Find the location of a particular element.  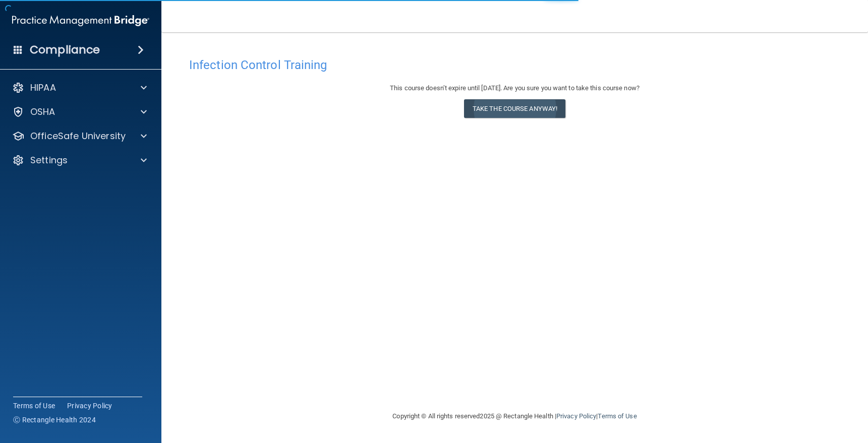

div: Copyright © All rights reserved 2025 @ Rectangle Health | | is located at coordinates (515, 417).